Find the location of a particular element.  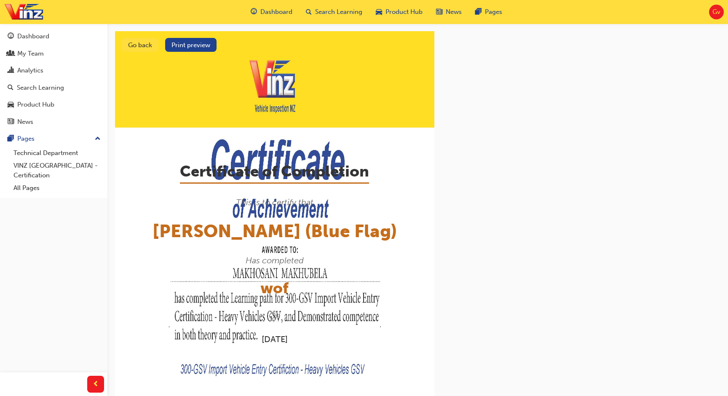

span: Dashboard is located at coordinates (276, 12).